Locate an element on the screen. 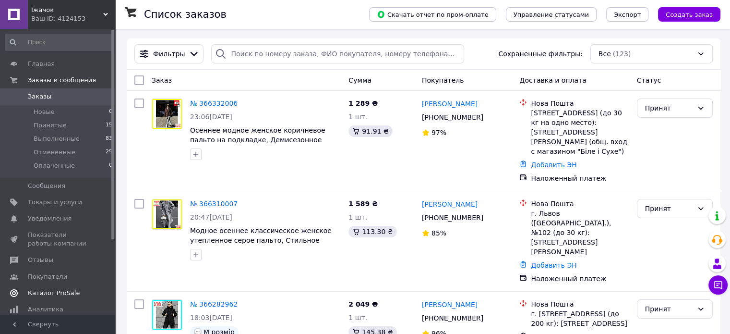 This screenshot has width=730, height=334. button: Скачать отчет по пром-оплате is located at coordinates (433, 14).